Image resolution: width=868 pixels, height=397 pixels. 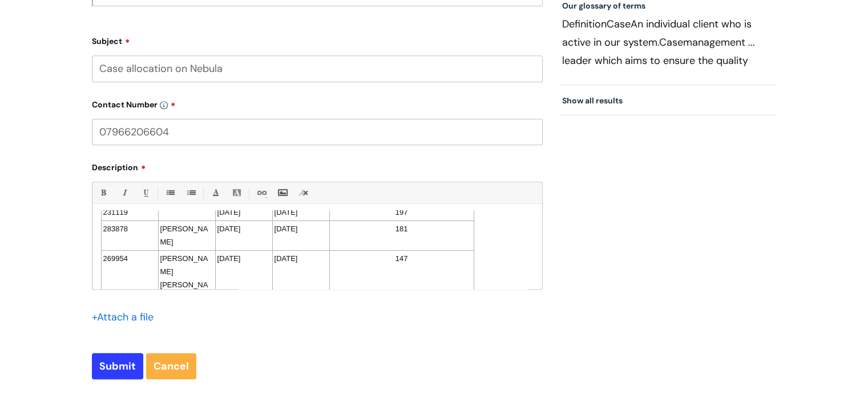 What do you see at coordinates (401, 235) in the screenshot?
I see `td: 181` at bounding box center [401, 235].